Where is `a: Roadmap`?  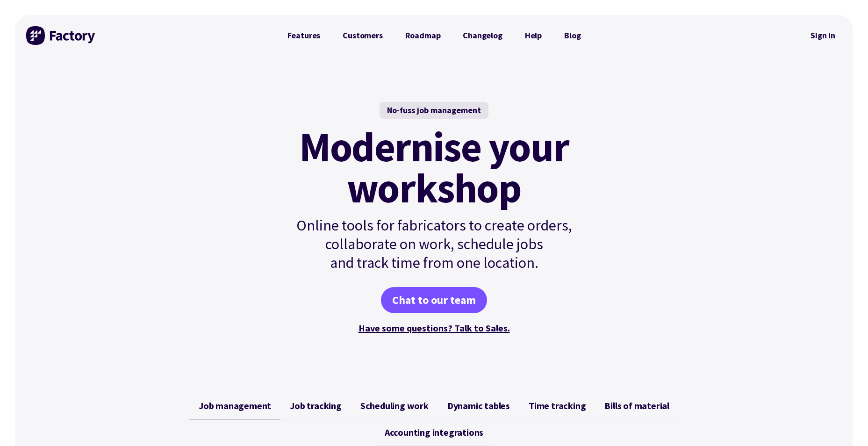 a: Roadmap is located at coordinates (423, 36).